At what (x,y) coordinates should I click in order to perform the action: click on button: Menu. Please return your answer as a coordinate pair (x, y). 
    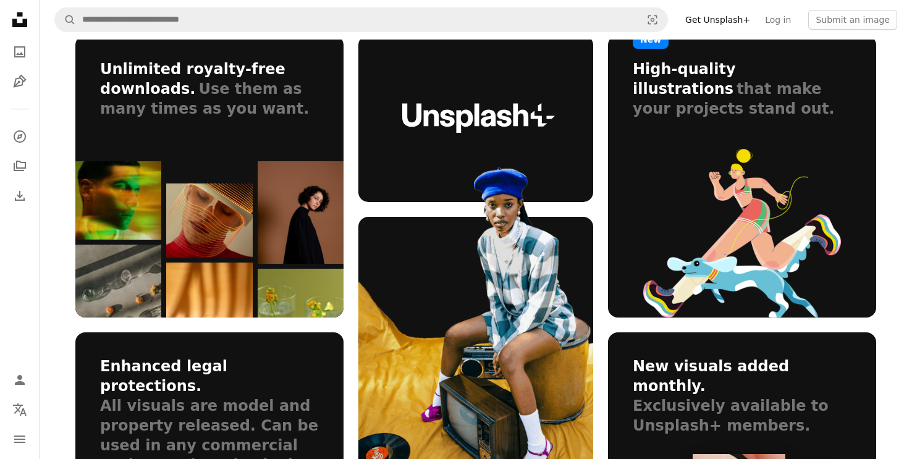
    Looking at the image, I should click on (20, 439).